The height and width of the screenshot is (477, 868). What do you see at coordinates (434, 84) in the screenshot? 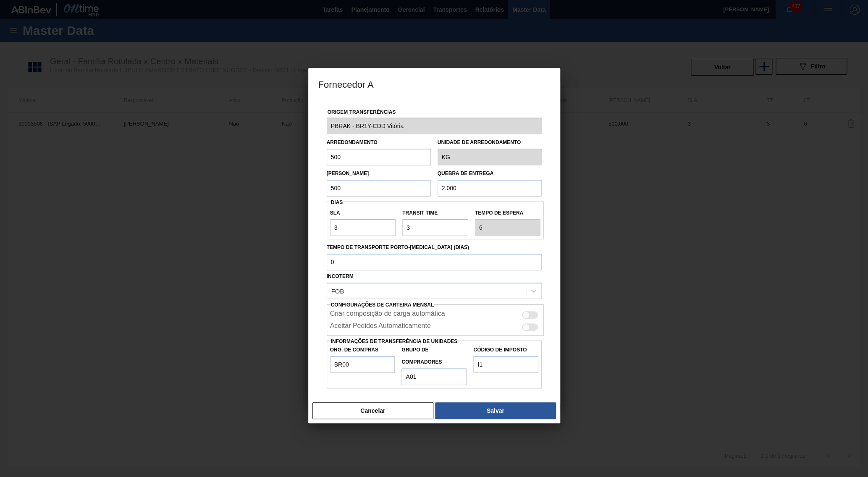
I see `h3: Fornecedor A` at bounding box center [434, 84].